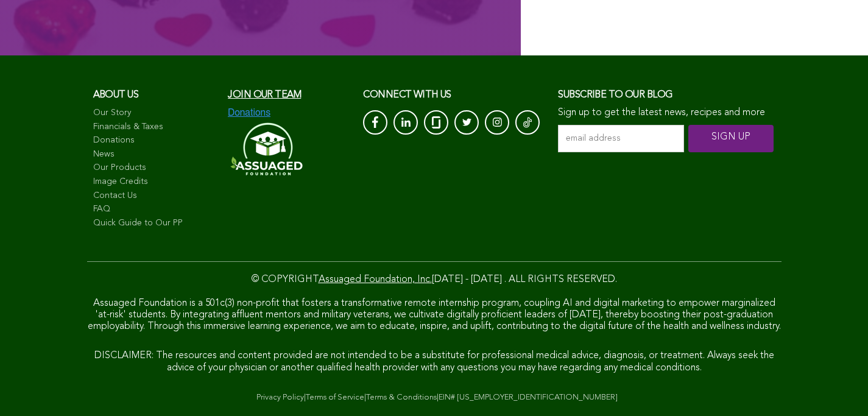 The width and height of the screenshot is (868, 416). Describe the element at coordinates (155, 114) in the screenshot. I see `a: Our Story` at that location.